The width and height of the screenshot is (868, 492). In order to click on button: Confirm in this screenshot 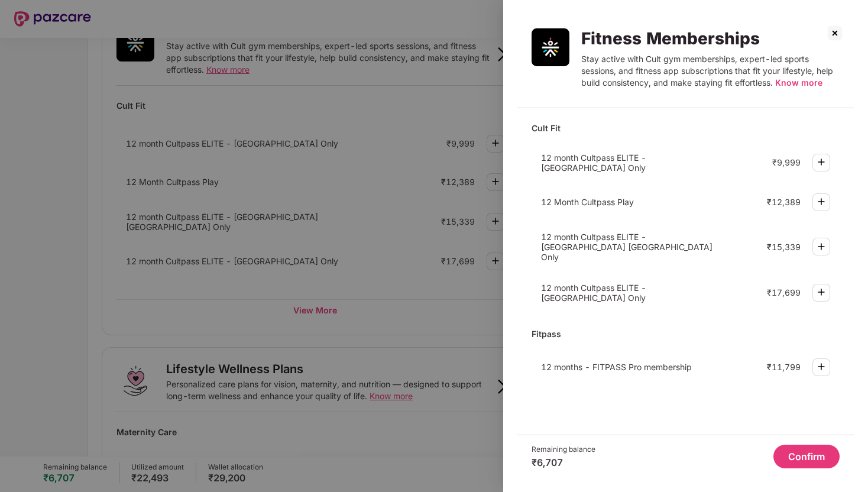, I will do `click(806, 456)`.